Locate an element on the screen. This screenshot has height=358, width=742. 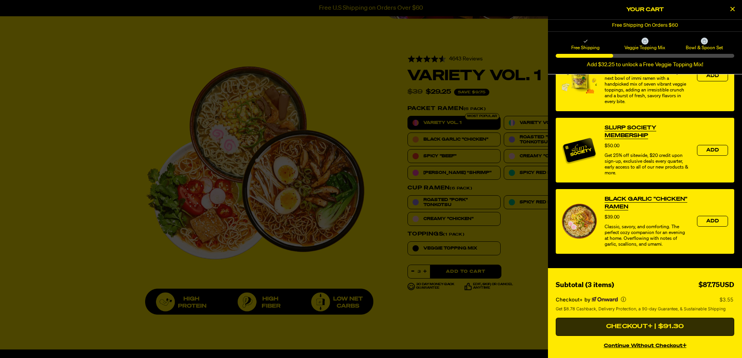
button: Add the product, Black Garlic "Chicken" Ramen to Cart is located at coordinates (712, 222).